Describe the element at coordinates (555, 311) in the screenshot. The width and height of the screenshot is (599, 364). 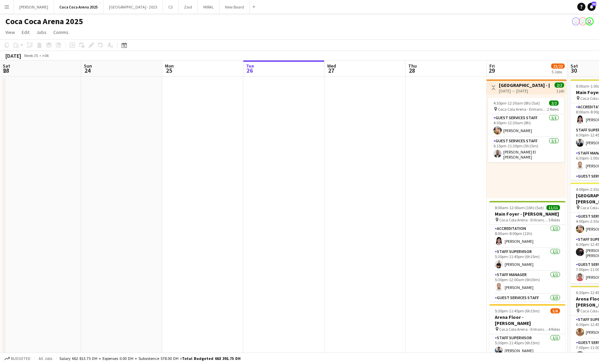
I see `span: 5/6` at that location.